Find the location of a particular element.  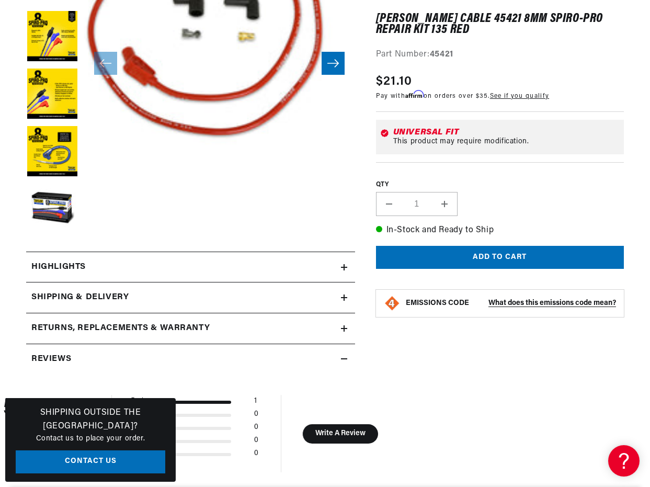

div: 3 star by 0 reviews is located at coordinates (194, 429).